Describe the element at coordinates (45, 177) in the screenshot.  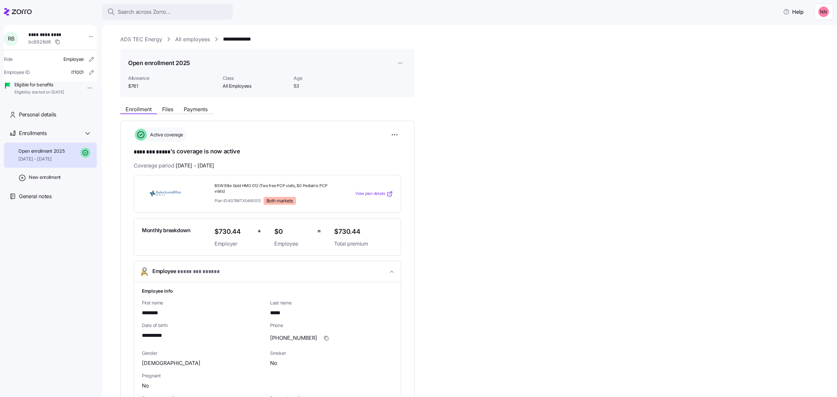
I see `span: New enrollment` at that location.